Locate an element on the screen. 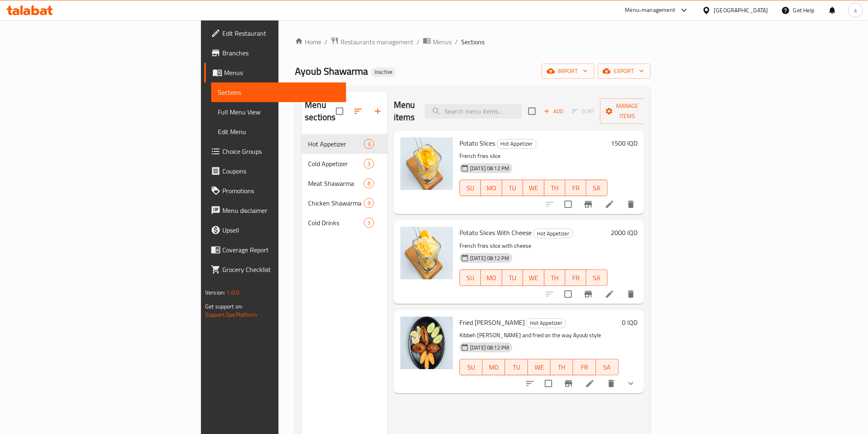  span: Full Menu View is located at coordinates (278, 112).